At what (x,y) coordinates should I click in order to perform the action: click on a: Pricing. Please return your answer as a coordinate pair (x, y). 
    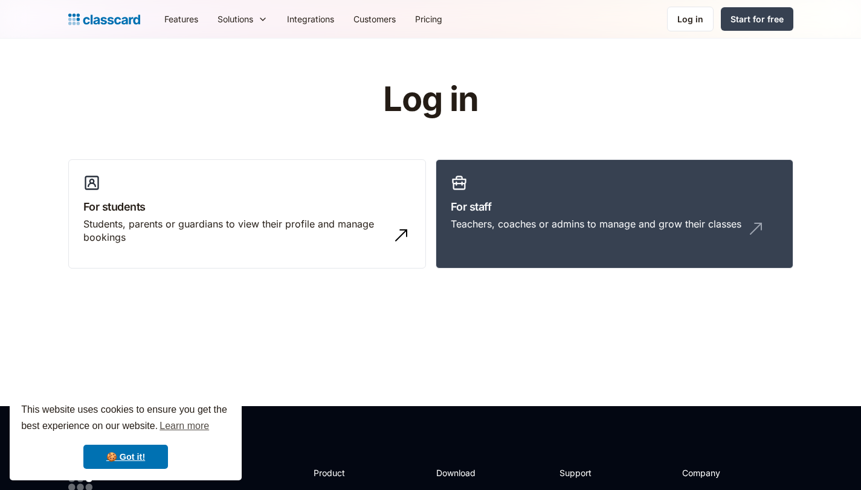
    Looking at the image, I should click on (428, 19).